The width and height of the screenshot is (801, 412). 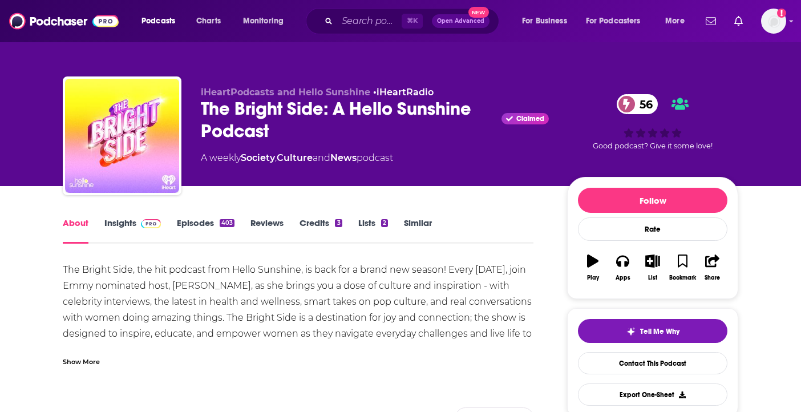 What do you see at coordinates (227, 223) in the screenshot?
I see `div: 403` at bounding box center [227, 223].